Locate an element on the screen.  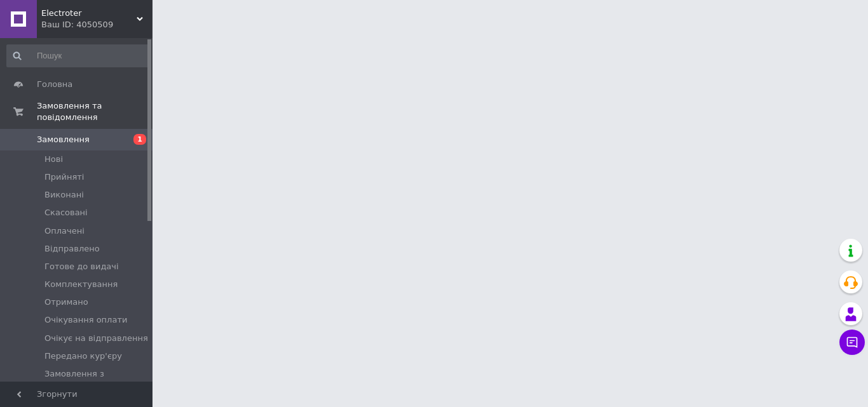
button: Чат з покупцем is located at coordinates (853, 343).